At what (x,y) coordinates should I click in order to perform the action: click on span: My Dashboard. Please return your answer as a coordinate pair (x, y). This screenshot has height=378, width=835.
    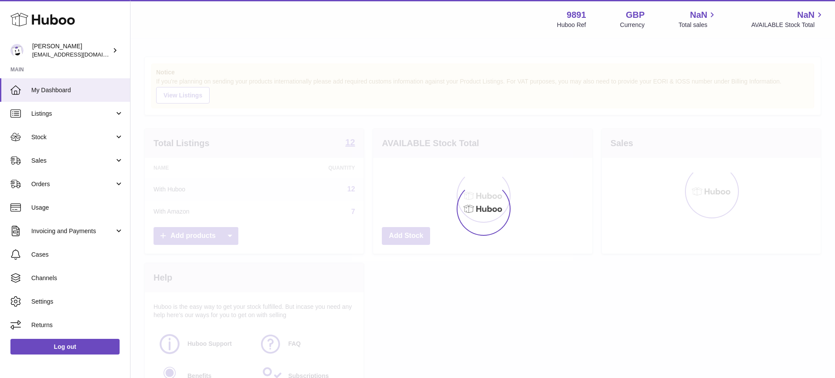
    Looking at the image, I should click on (77, 90).